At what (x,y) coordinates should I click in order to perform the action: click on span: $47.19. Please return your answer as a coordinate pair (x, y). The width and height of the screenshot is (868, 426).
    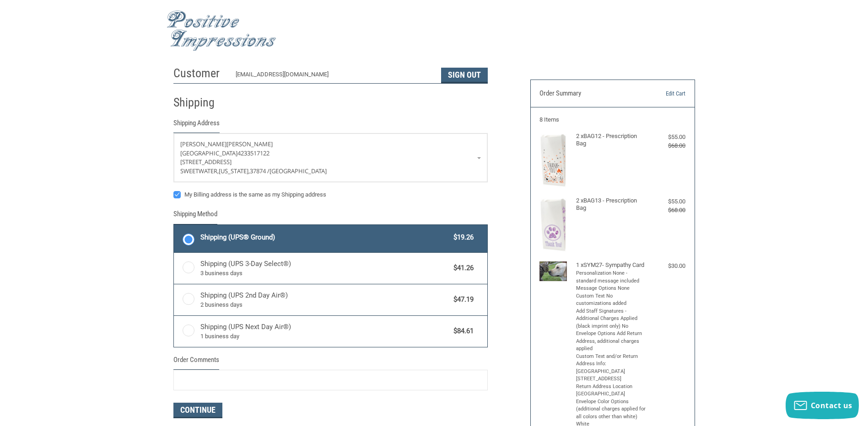
    Looking at the image, I should click on (461, 299).